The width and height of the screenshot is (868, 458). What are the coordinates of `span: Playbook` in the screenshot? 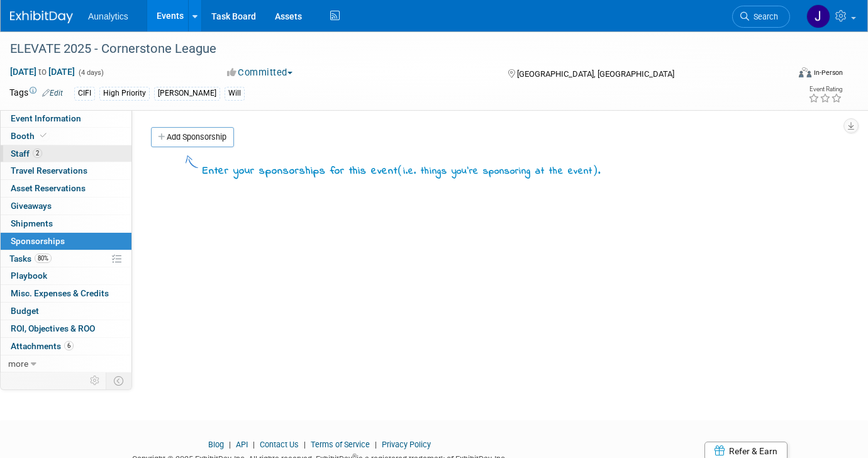 It's located at (29, 276).